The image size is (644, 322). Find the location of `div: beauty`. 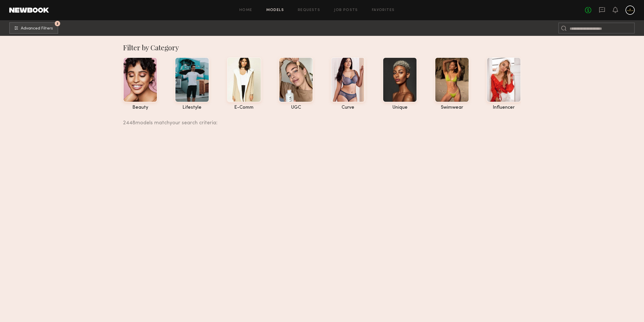

div: beauty is located at coordinates (140, 107).